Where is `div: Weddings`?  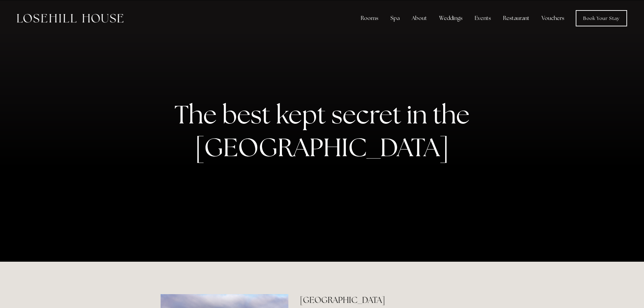 div: Weddings is located at coordinates (451, 18).